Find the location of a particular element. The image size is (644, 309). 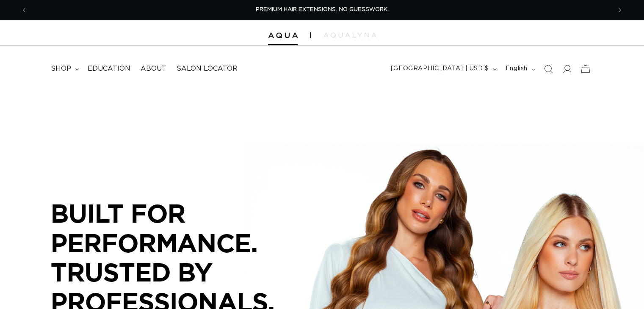

button: Previous announcement is located at coordinates (24, 10).